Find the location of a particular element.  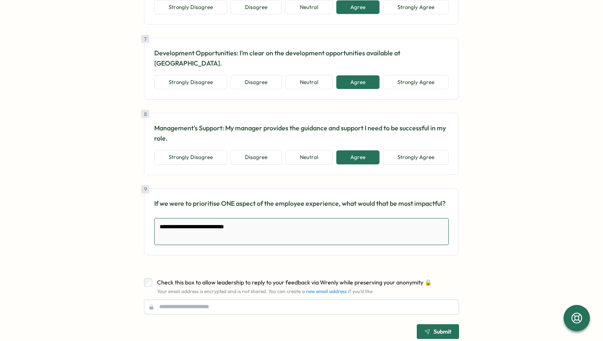

a: new email address is located at coordinates (326, 291).